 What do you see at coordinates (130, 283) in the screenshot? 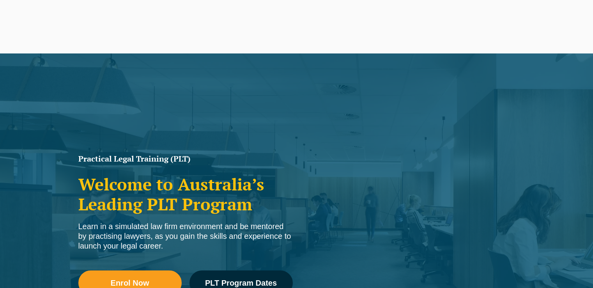
I see `span: Enrol Now` at bounding box center [130, 283].